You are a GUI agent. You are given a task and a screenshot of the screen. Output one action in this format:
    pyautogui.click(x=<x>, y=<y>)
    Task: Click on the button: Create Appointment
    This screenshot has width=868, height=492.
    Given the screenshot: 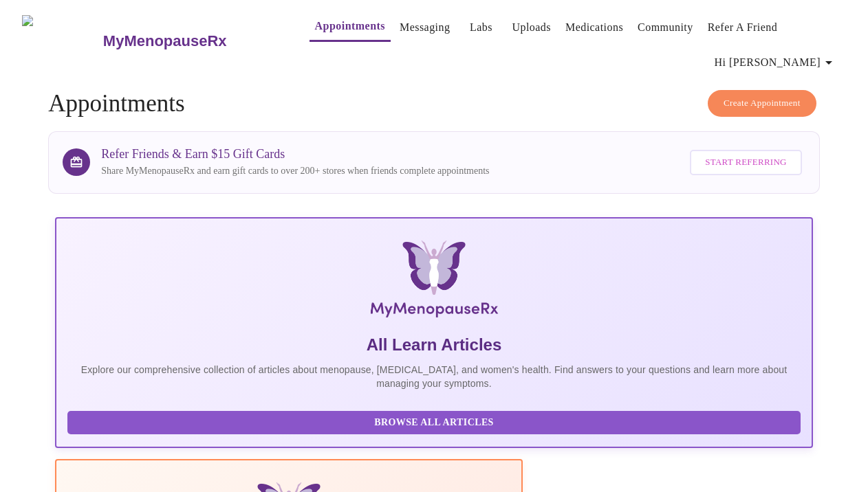 What is the action you would take?
    pyautogui.click(x=761, y=103)
    